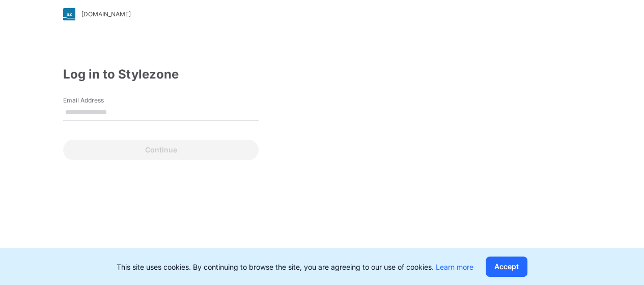 This screenshot has height=285, width=644. I want to click on img: browzwear-logo.73288ffb.svg, so click(555, 34).